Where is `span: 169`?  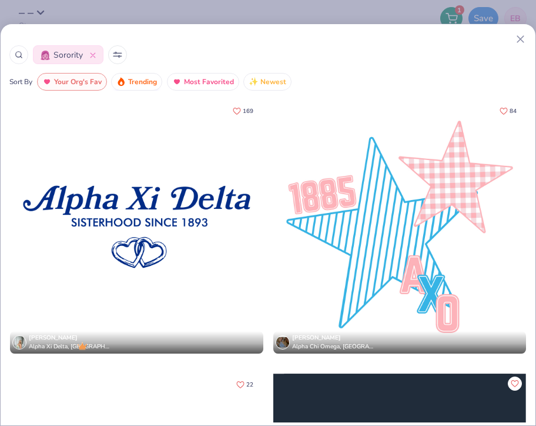
span: 169 is located at coordinates (248, 111).